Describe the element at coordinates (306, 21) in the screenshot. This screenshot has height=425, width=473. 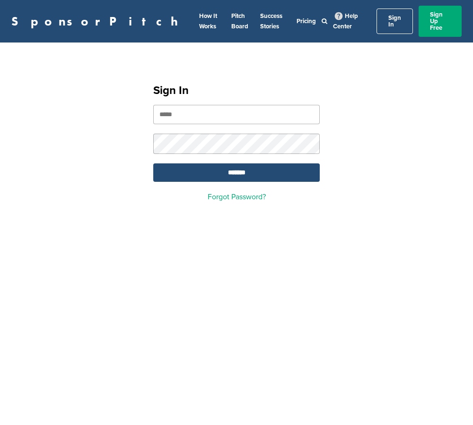
I see `a: Pricing` at that location.